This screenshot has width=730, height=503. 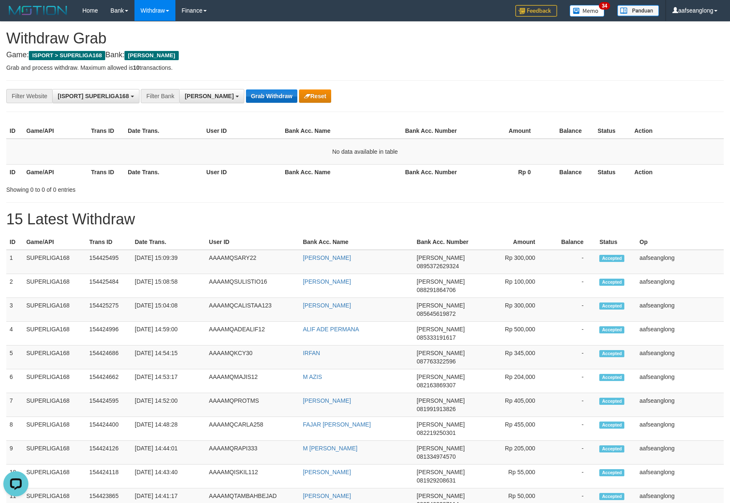 I want to click on td: Rp 204,000, so click(x=512, y=381).